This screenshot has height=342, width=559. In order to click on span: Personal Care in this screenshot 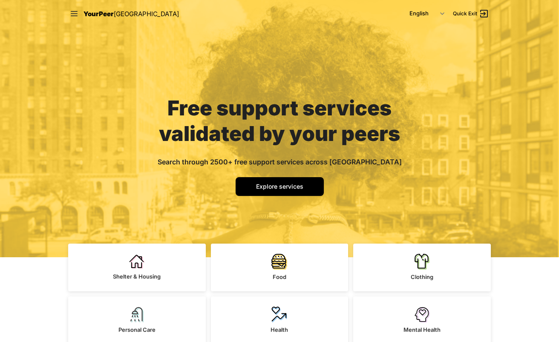, I will do `click(137, 330)`.